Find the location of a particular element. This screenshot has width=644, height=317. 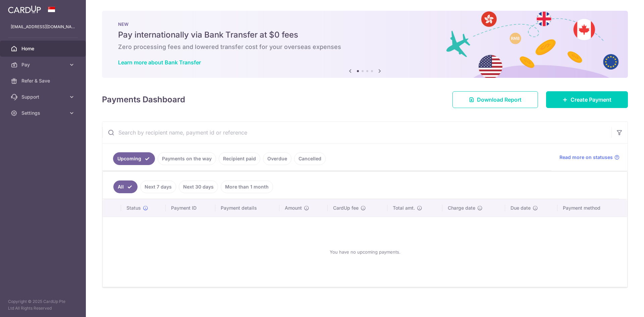

a: Create Payment is located at coordinates (587, 99).